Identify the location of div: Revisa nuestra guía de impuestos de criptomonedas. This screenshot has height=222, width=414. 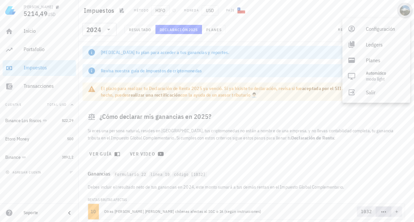
(239, 71).